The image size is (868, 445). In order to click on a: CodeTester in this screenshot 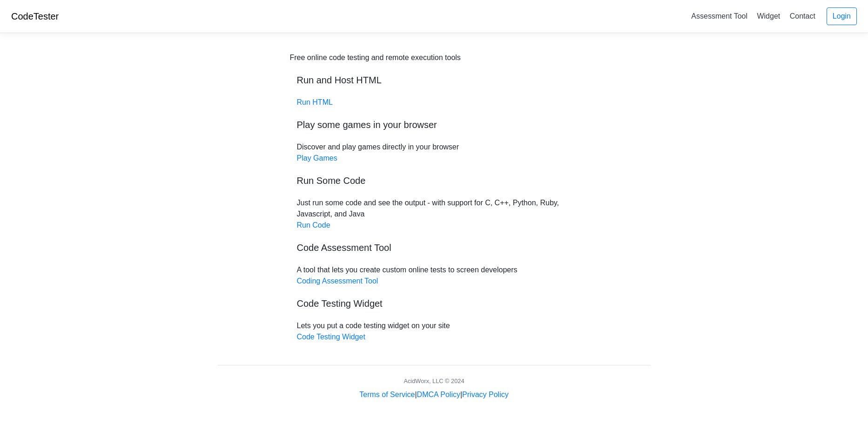, I will do `click(35, 16)`.